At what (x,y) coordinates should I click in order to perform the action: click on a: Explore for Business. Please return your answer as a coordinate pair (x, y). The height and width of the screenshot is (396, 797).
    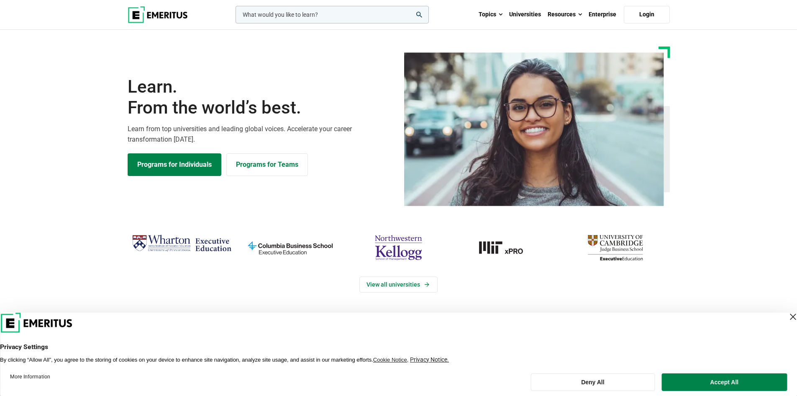
    Looking at the image, I should click on (267, 164).